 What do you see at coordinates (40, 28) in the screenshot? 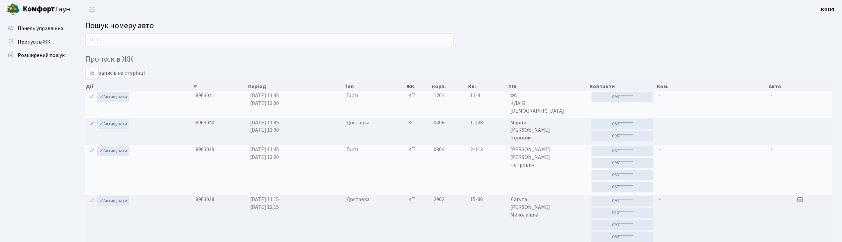
I see `span: Панель управління` at bounding box center [40, 28].